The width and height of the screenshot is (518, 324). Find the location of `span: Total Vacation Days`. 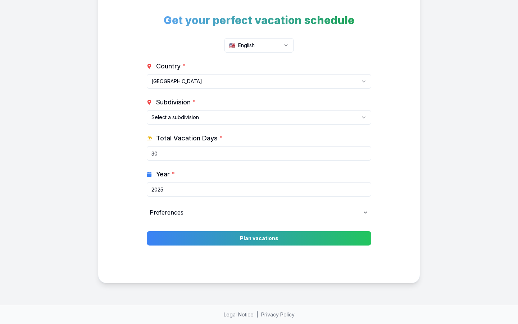

span: Total Vacation Days is located at coordinates (189, 138).